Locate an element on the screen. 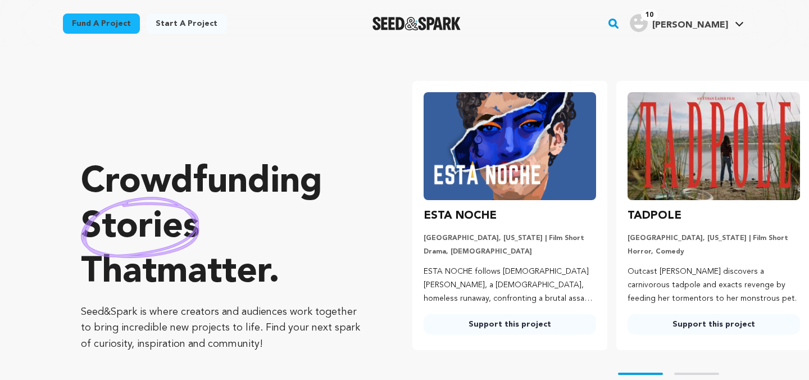  img: Seed&Spark Logo Dark Mode is located at coordinates (416, 24).